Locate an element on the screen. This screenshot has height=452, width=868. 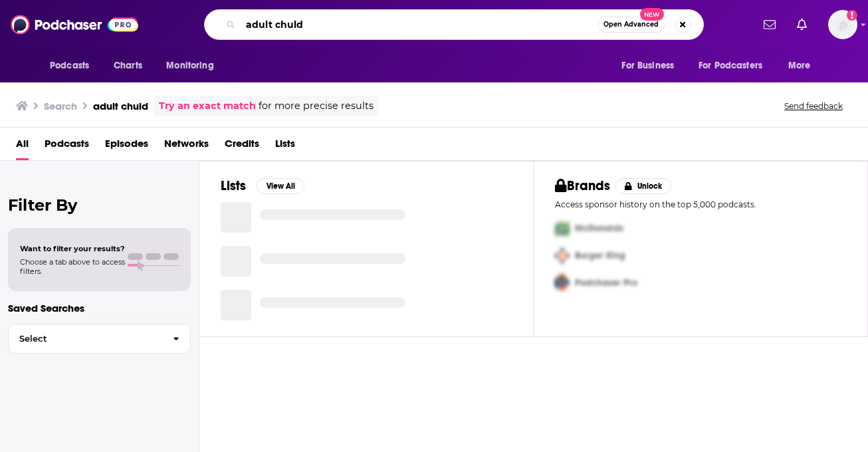
img: Second Pro Logo is located at coordinates (562, 255).